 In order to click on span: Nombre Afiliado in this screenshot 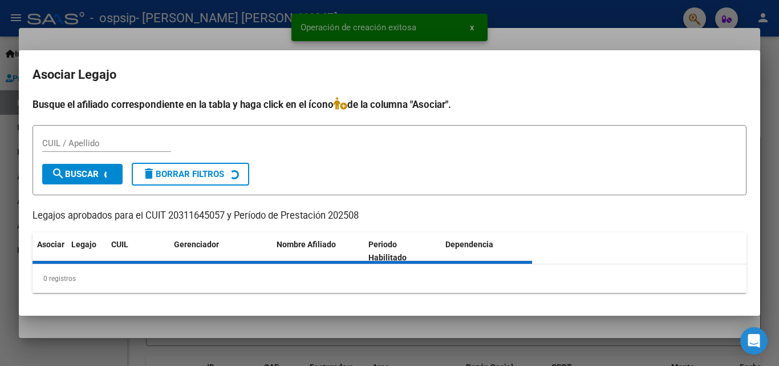, I will do `click(306, 244)`.